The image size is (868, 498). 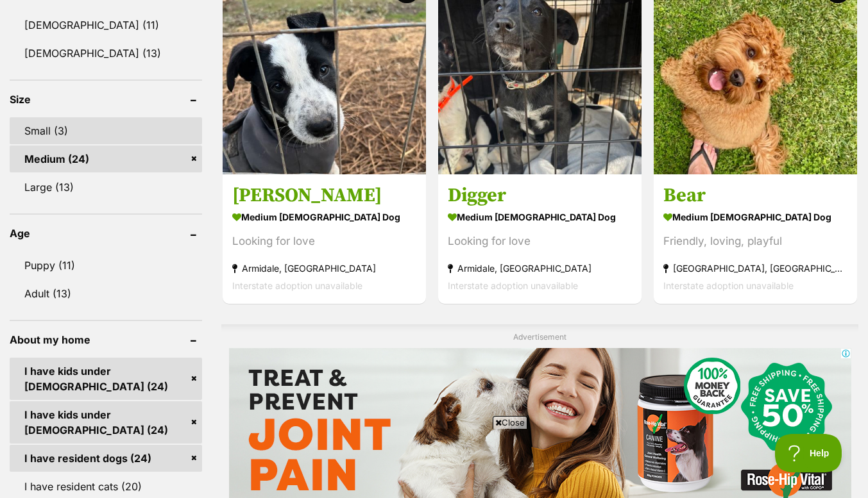 What do you see at coordinates (510, 422) in the screenshot?
I see `span: Close` at bounding box center [510, 422].